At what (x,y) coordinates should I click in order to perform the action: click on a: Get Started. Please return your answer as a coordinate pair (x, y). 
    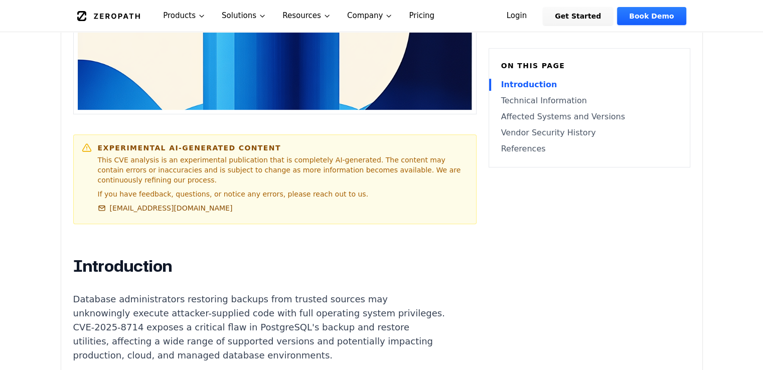
    Looking at the image, I should click on (578, 16).